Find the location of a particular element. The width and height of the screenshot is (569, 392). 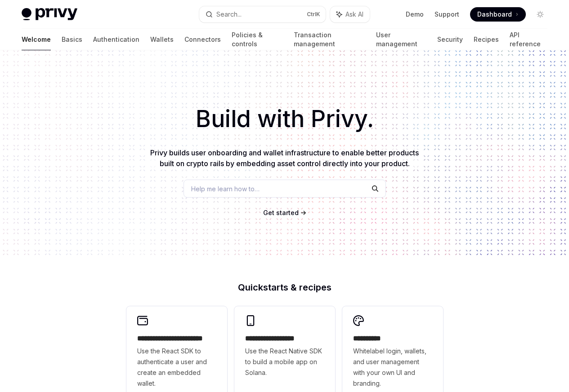

a: Authentication is located at coordinates (116, 39).